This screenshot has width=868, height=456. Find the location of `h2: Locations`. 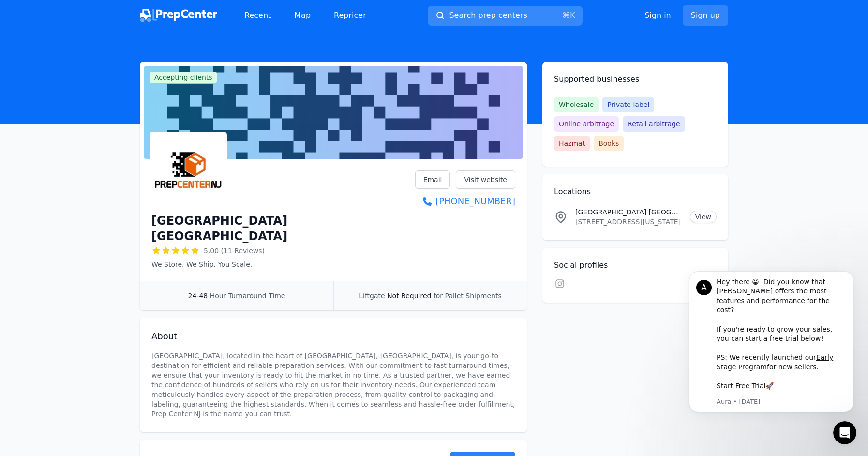

h2: Locations is located at coordinates (635, 192).